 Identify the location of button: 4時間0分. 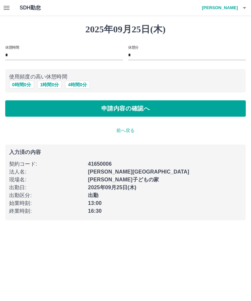
(78, 85).